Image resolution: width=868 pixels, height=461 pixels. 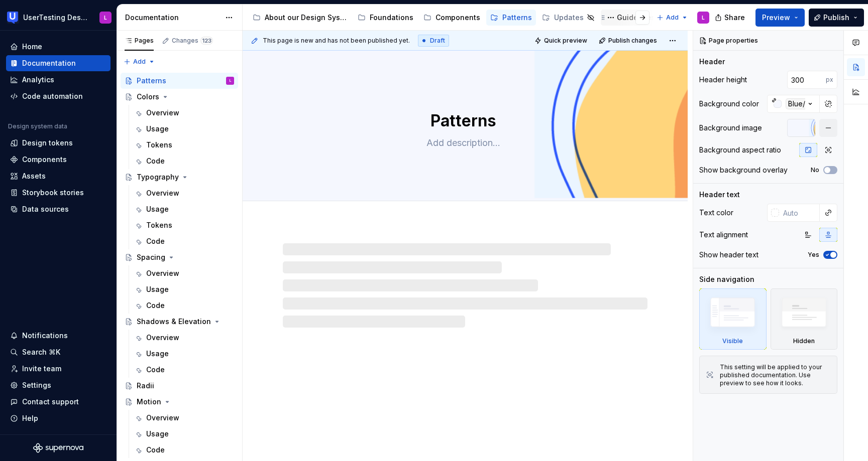 What do you see at coordinates (733, 319) in the screenshot?
I see `div: Visible` at bounding box center [733, 319].